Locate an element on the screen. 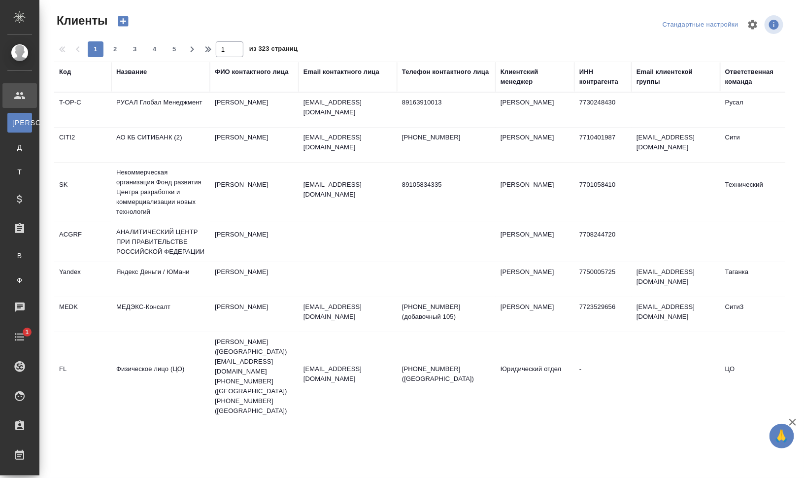 Image resolution: width=804 pixels, height=478 pixels. td: Сити is located at coordinates (760, 145).